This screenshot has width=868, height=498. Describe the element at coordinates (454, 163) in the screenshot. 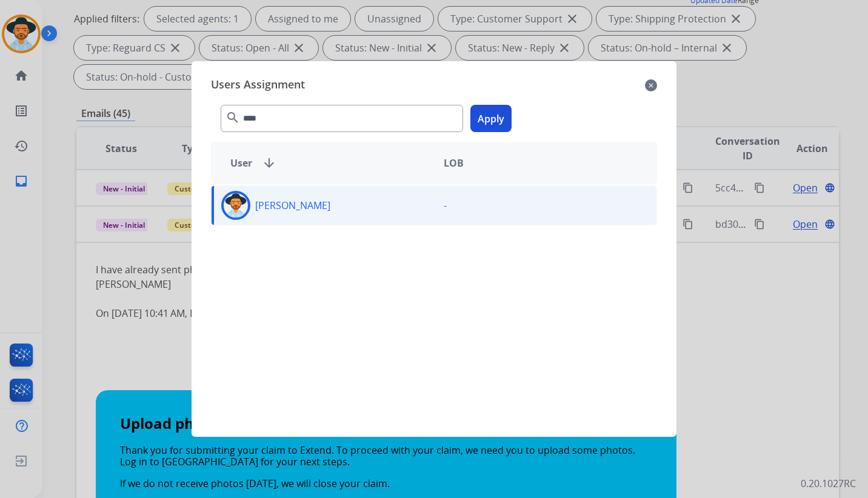

I see `span: LOB` at that location.